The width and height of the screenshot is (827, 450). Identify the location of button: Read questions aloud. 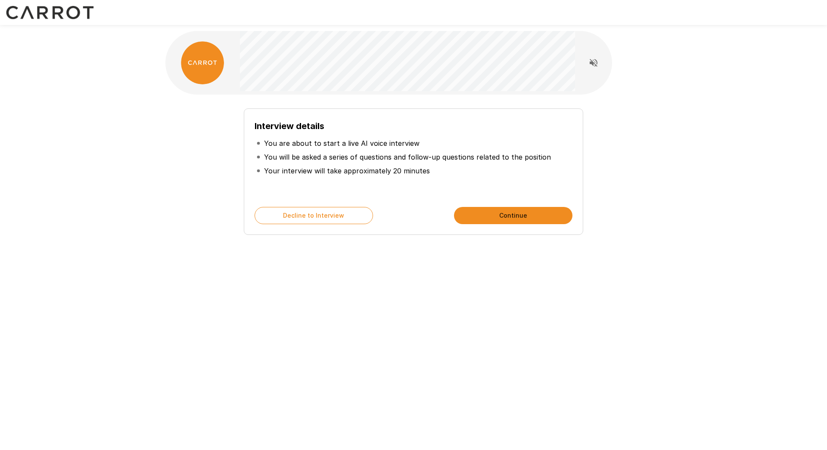
(593, 63).